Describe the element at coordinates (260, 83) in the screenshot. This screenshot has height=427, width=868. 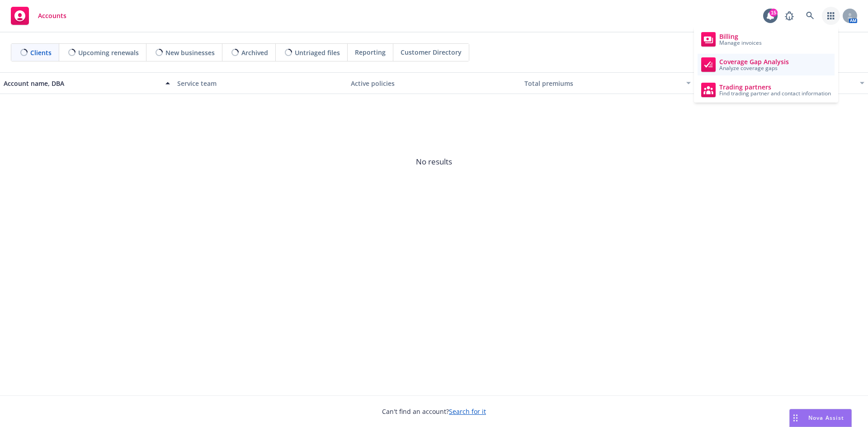
I see `button: Service team` at that location.